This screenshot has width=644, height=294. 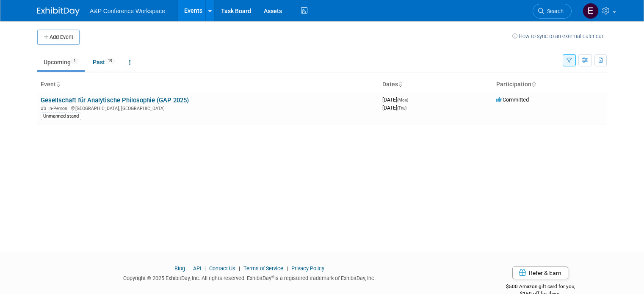 I want to click on a: How to sync to an external calendar..., so click(x=559, y=36).